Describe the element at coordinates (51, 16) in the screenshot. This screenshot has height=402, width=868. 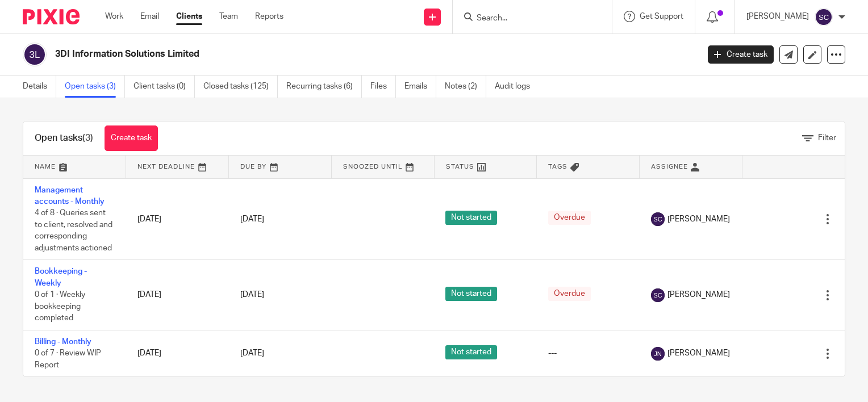
I see `img: Pixie` at that location.